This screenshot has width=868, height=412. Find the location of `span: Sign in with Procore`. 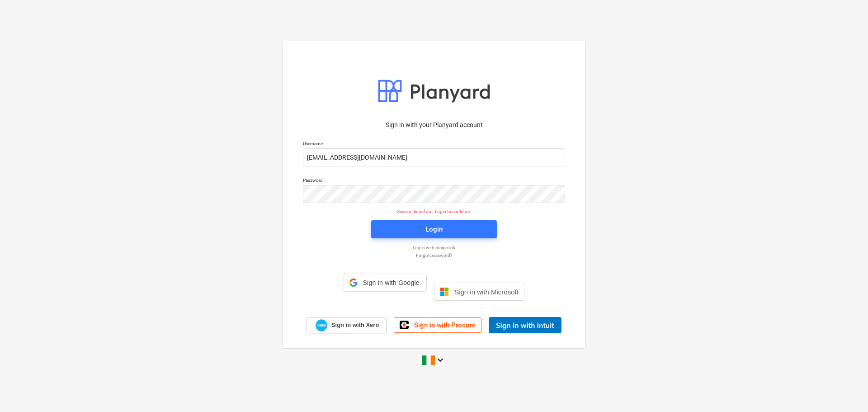

span: Sign in with Procore is located at coordinates (445, 325).